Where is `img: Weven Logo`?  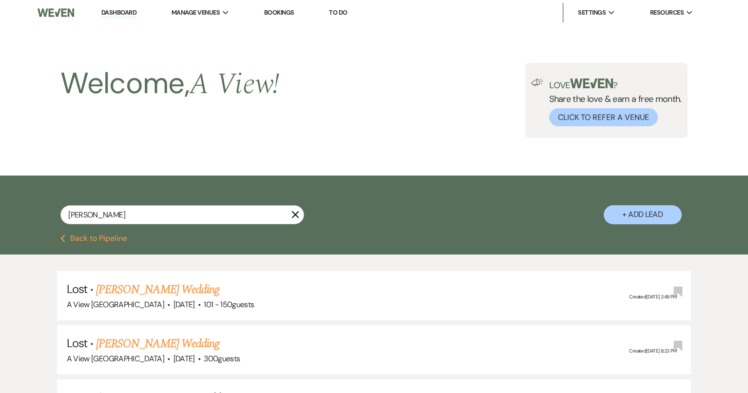 img: Weven Logo is located at coordinates (56, 13).